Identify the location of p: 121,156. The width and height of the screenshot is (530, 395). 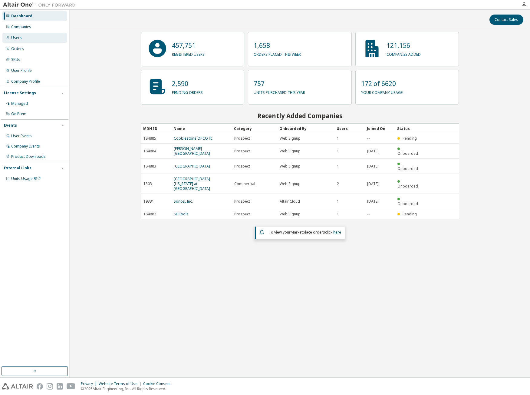
(403, 45).